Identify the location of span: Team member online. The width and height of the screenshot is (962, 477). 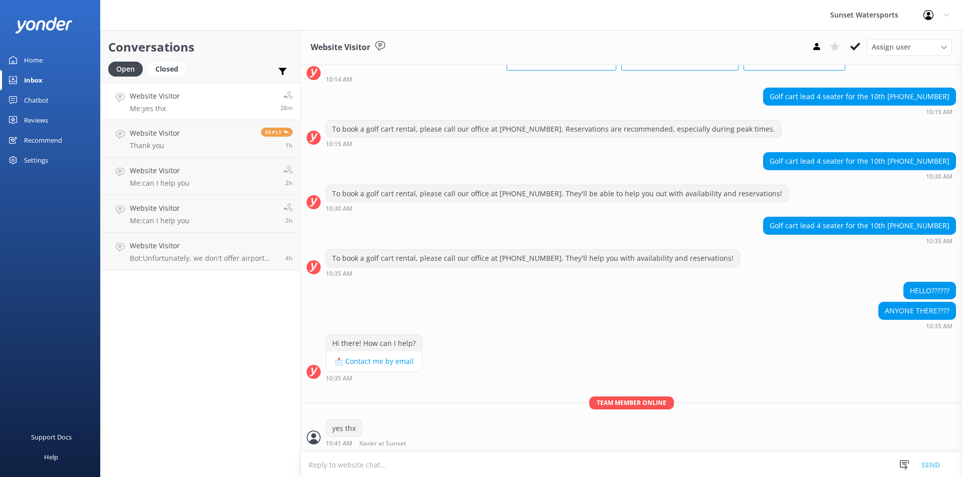
(631, 403).